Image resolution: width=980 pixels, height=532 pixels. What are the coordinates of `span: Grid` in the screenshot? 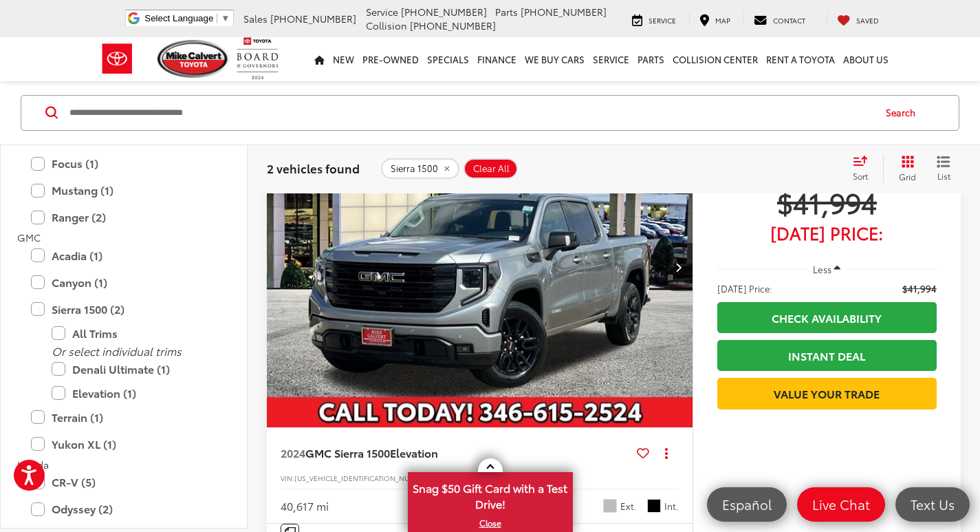 It's located at (907, 176).